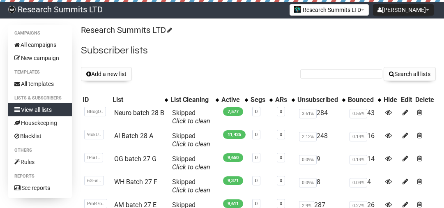 The width and height of the screenshot is (444, 208). What do you see at coordinates (321, 117) in the screenshot?
I see `td: 284` at bounding box center [321, 117].